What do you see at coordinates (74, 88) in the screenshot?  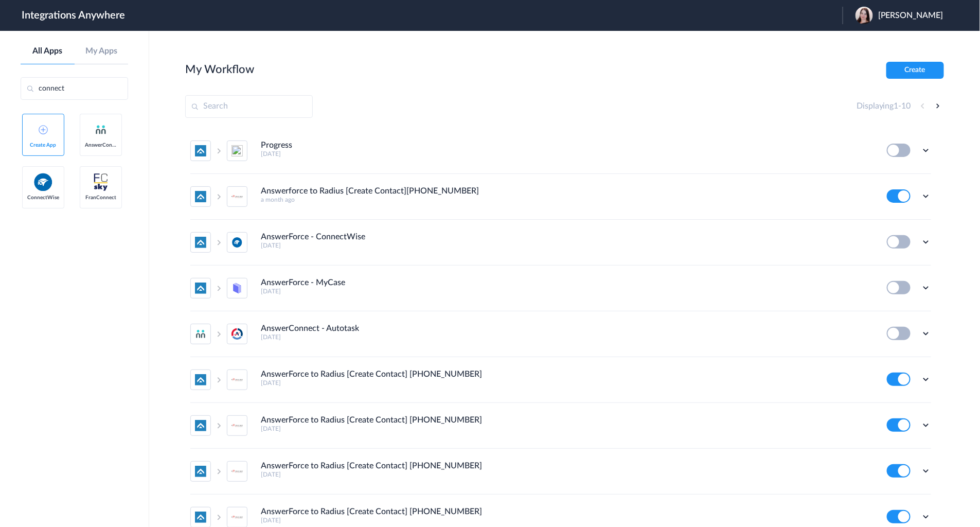 I see `input: Search by name` at bounding box center [74, 88].